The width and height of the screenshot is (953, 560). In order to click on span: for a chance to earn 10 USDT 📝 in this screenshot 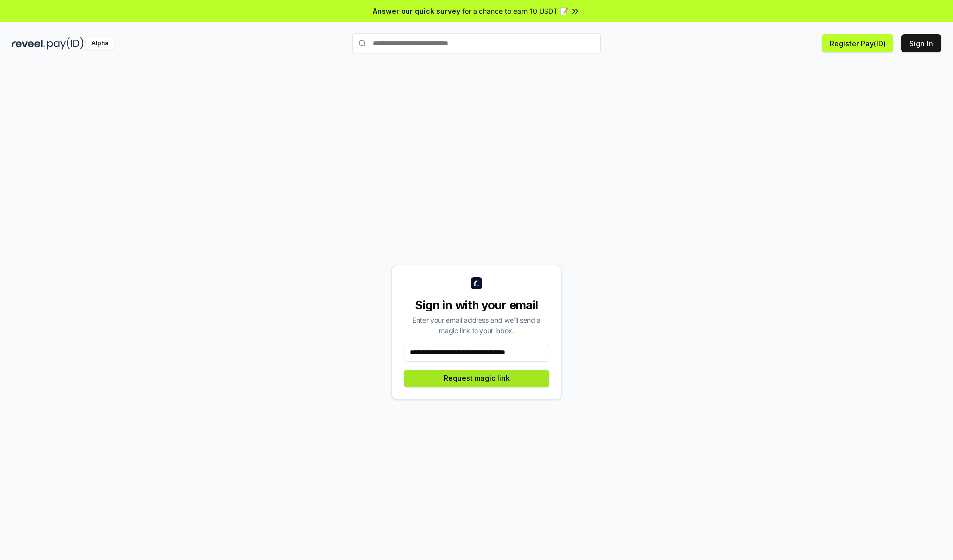, I will do `click(516, 11)`.